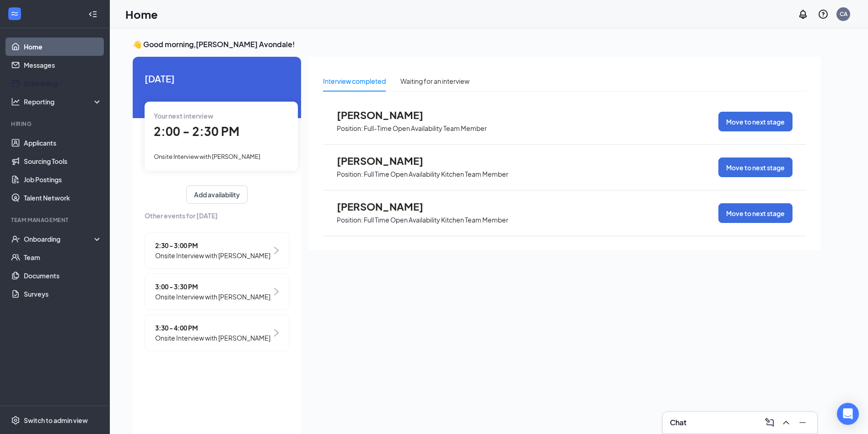 This screenshot has width=868, height=434. I want to click on svg: Minimize, so click(803, 422).